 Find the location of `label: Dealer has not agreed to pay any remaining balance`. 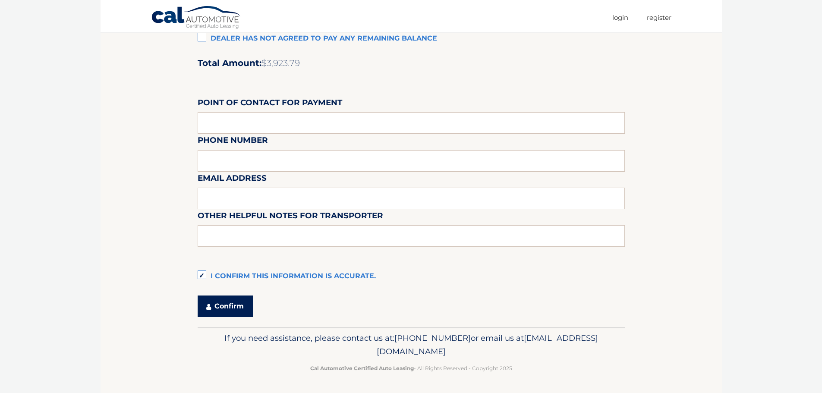

label: Dealer has not agreed to pay any remaining balance is located at coordinates (411, 39).